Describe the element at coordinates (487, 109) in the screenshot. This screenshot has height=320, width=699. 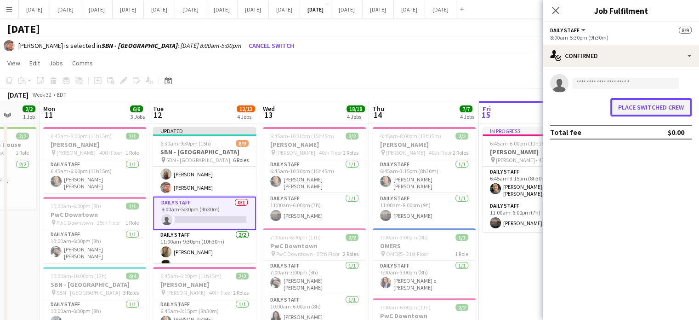
I see `span: Fri` at that location.